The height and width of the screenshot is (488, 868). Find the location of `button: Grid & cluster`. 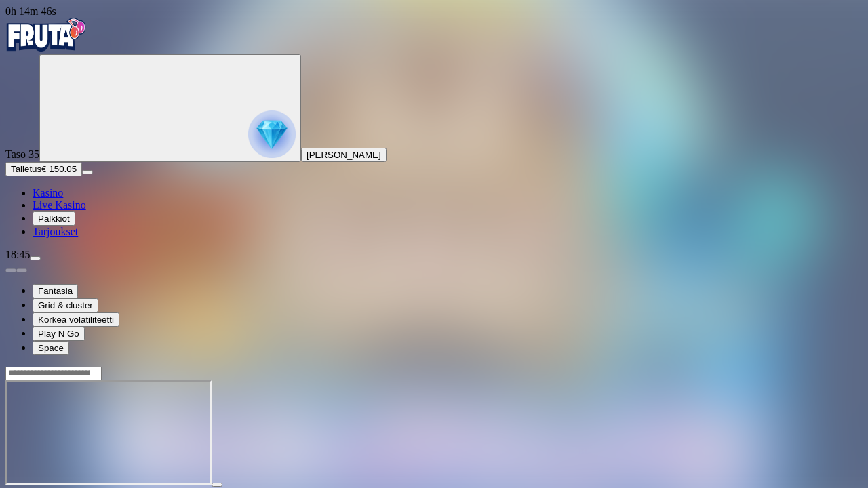

button: Grid & cluster is located at coordinates (65, 306).